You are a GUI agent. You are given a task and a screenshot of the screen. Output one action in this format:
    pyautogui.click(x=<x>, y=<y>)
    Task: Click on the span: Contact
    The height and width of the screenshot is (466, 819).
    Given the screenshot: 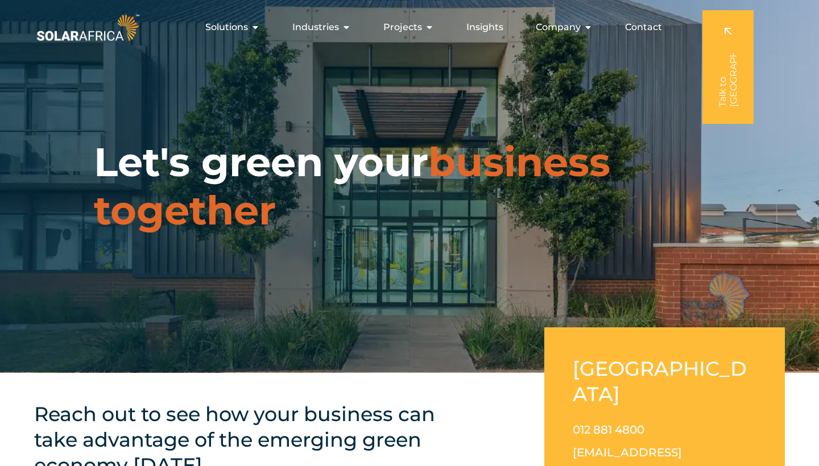 What is the action you would take?
    pyautogui.click(x=643, y=27)
    